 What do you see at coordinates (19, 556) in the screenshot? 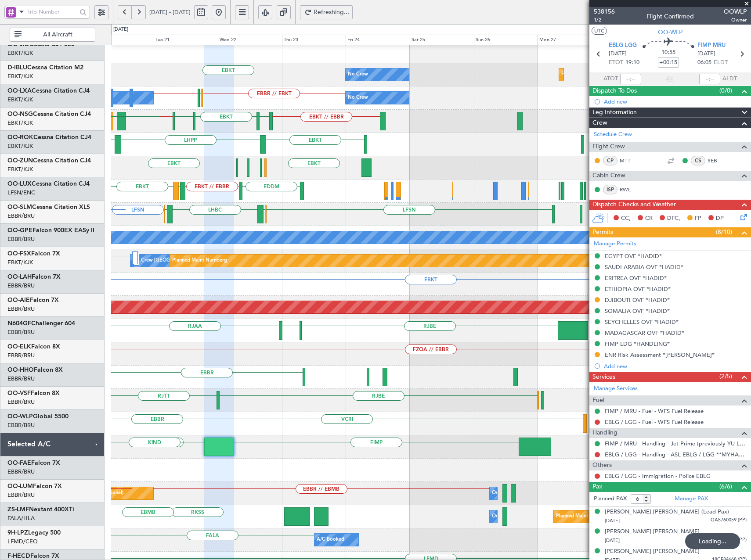
I see `span: F-HECD` at bounding box center [19, 556].